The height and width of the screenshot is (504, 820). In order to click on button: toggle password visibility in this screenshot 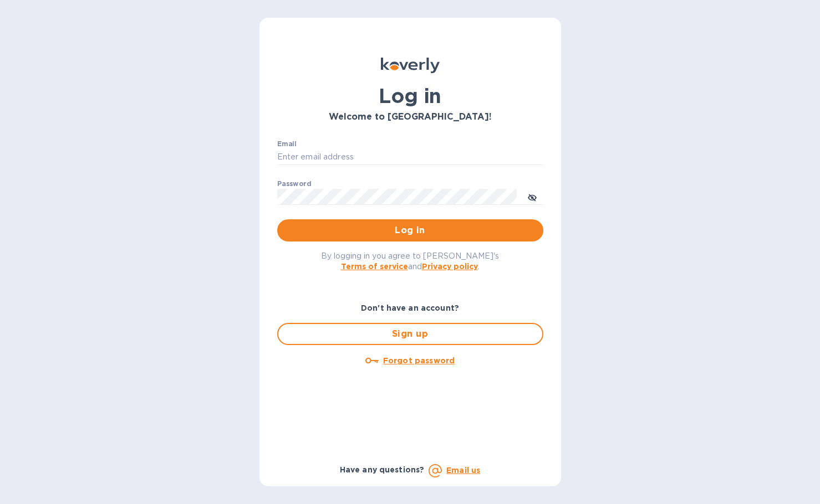, I will do `click(532, 197)`.